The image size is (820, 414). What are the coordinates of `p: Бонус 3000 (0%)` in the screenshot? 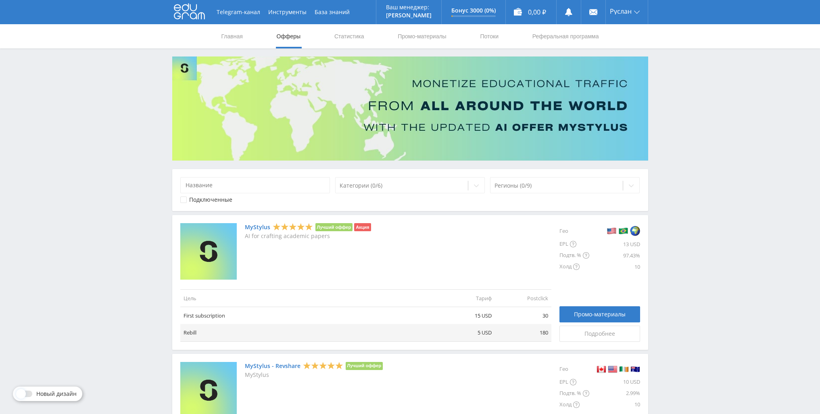 It's located at (473, 10).